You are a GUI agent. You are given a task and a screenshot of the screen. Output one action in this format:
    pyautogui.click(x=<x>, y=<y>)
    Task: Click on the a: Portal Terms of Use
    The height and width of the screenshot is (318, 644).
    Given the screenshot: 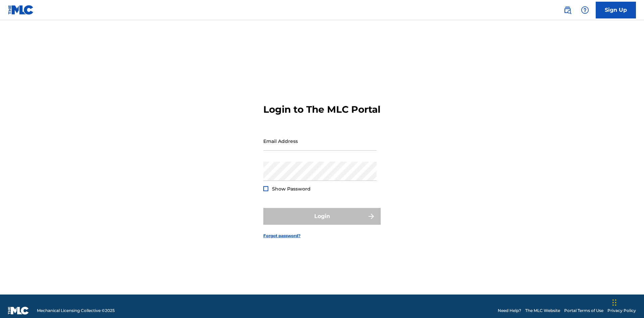 What is the action you would take?
    pyautogui.click(x=584, y=311)
    